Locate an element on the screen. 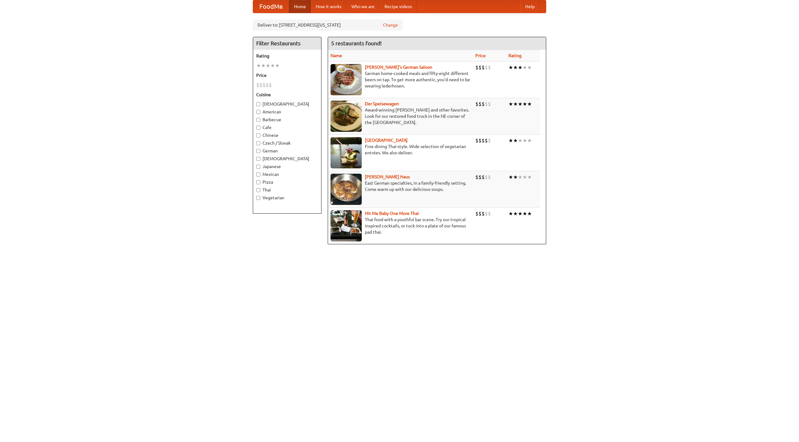 The image size is (799, 442). label: German is located at coordinates (287, 151).